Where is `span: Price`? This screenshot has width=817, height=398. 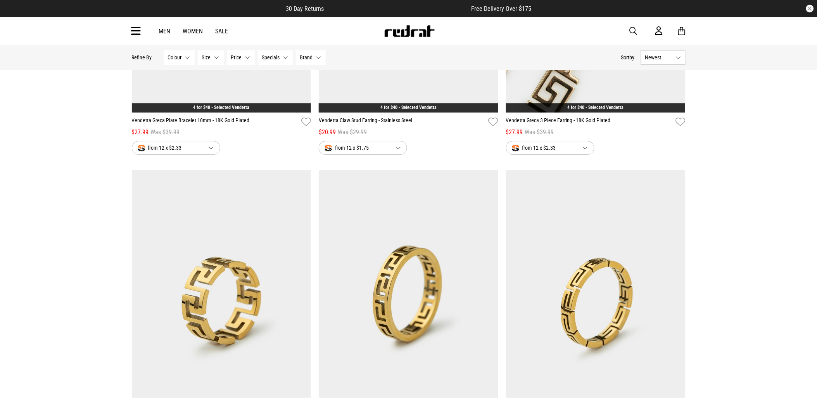
span: Price is located at coordinates (236, 57).